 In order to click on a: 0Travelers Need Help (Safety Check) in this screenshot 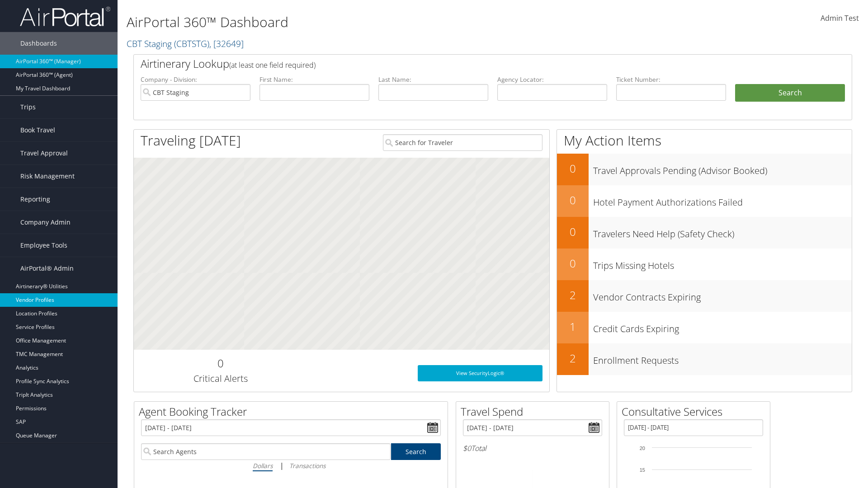, I will do `click(704, 233)`.